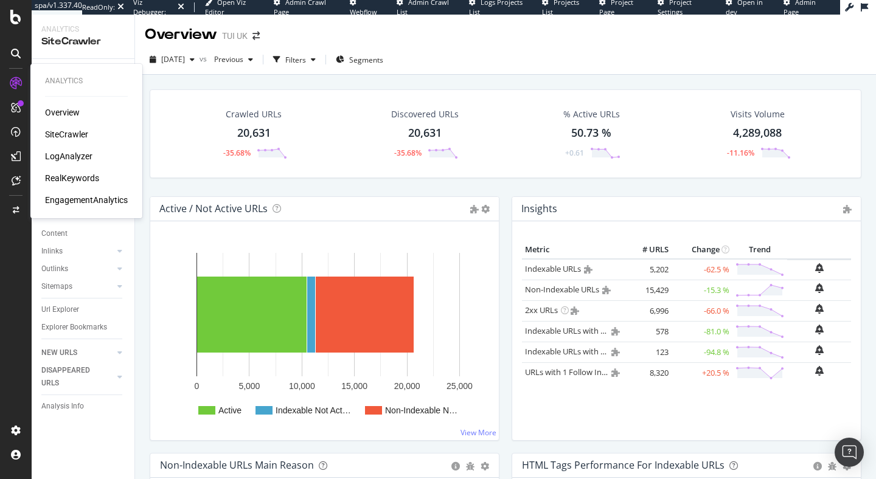 This screenshot has height=479, width=876. I want to click on span: Segments, so click(366, 60).